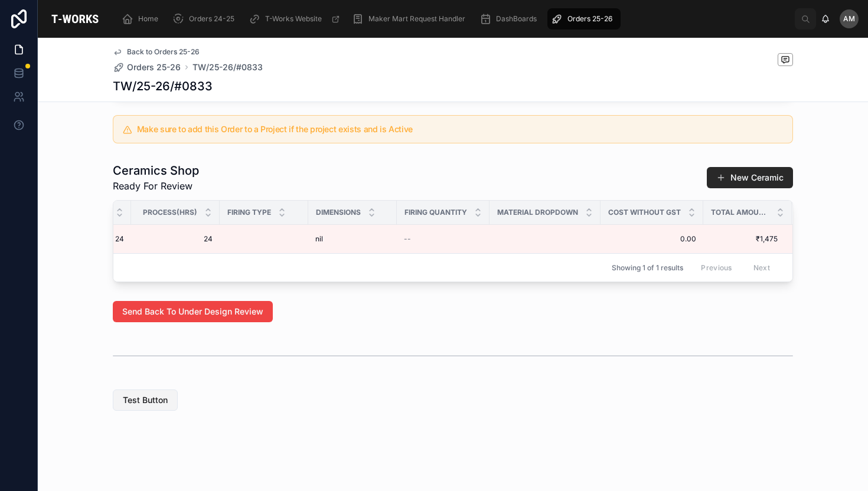  Describe the element at coordinates (537, 212) in the screenshot. I see `span: Material Dropdown` at that location.